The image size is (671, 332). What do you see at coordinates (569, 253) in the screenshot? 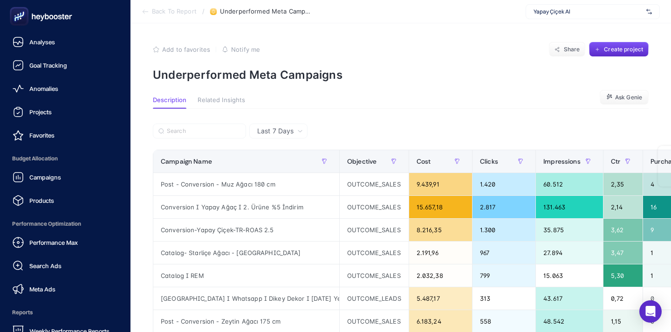
I see `div: 27.894` at bounding box center [569, 253].